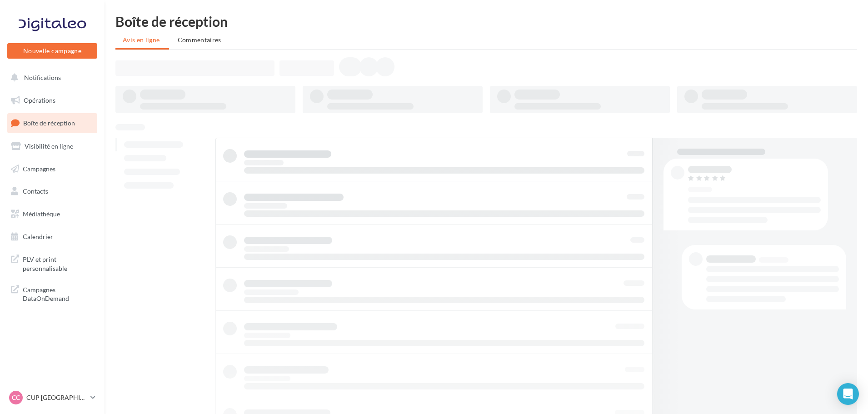 This screenshot has height=414, width=868. I want to click on span: Boîte de réception, so click(49, 122).